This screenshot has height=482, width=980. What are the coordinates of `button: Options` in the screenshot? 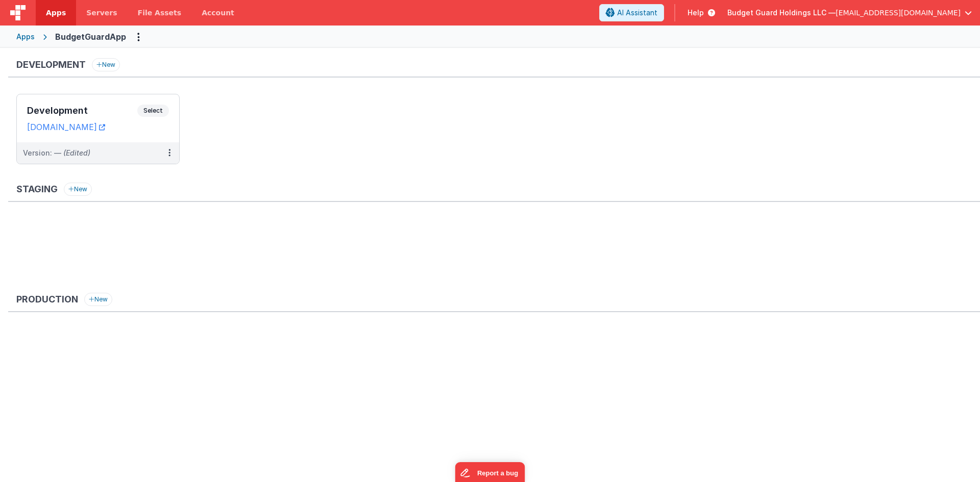 It's located at (139, 37).